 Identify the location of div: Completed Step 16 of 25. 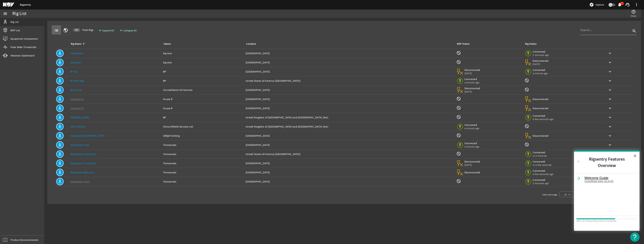
(610, 181).